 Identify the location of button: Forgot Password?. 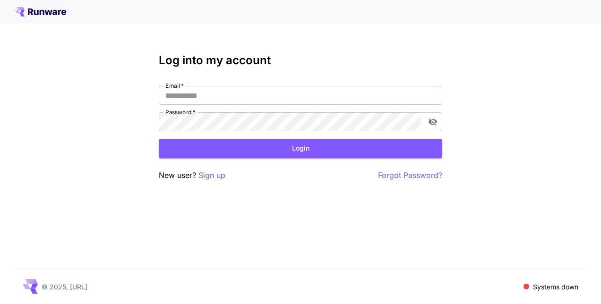
(410, 175).